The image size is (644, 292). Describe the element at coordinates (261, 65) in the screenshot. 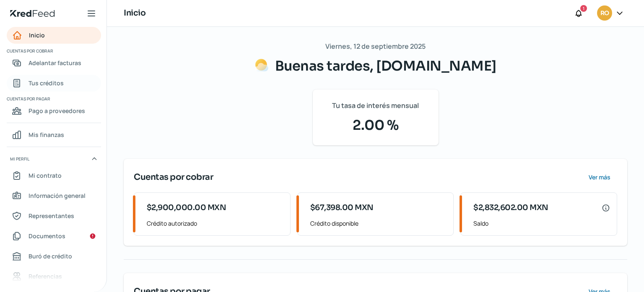

I see `img: Saludos` at that location.